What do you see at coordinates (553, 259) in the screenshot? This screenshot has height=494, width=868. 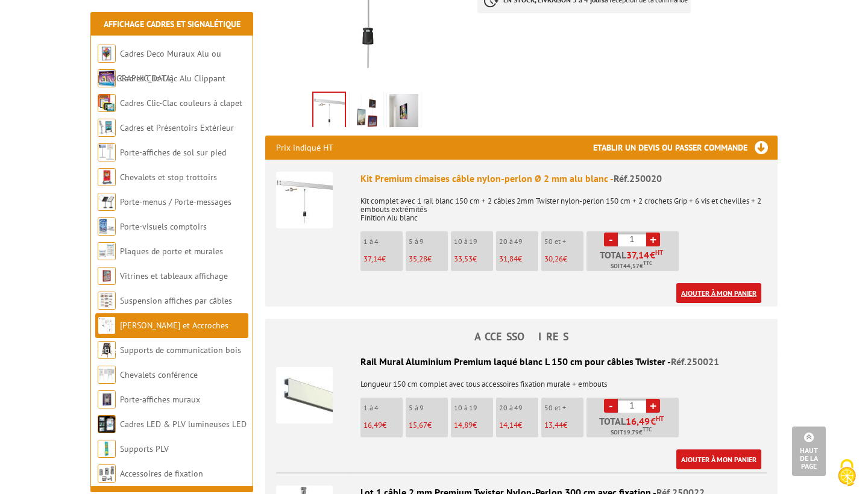 I see `span: 30,26` at bounding box center [553, 259].